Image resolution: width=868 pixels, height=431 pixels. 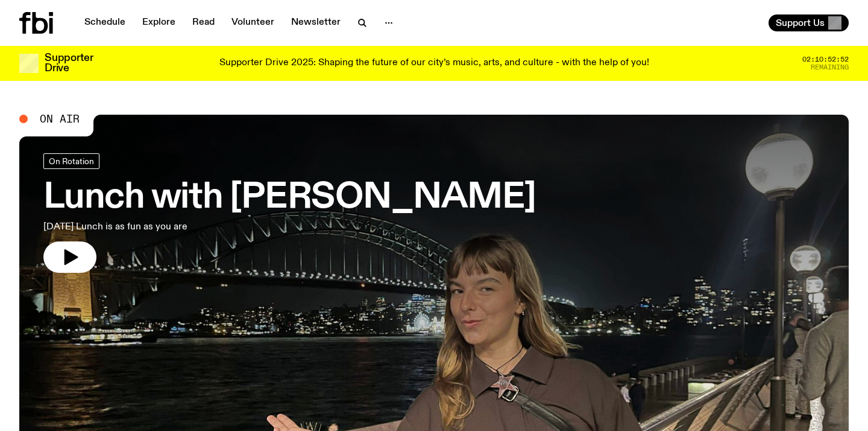 What do you see at coordinates (60, 119) in the screenshot?
I see `span: On Air` at bounding box center [60, 119].